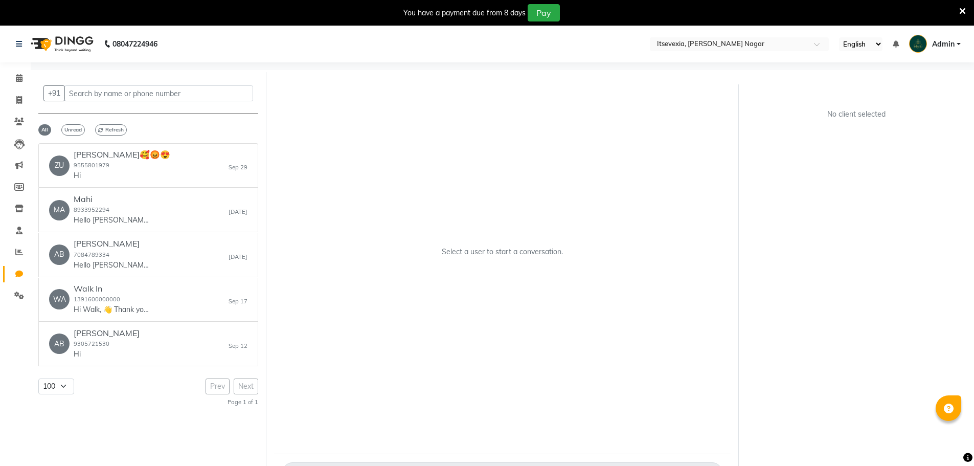  I want to click on b: 08047224946, so click(135, 44).